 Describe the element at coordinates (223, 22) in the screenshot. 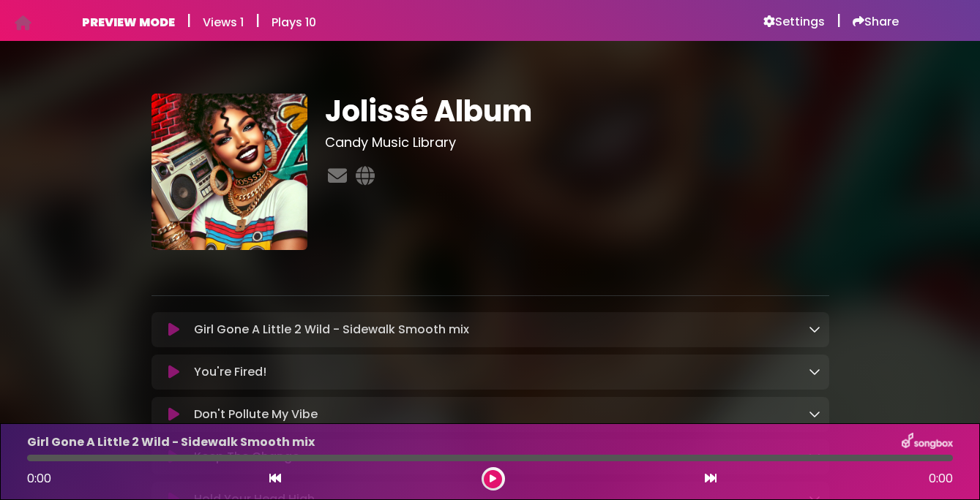

I see `h6: Views 1` at that location.